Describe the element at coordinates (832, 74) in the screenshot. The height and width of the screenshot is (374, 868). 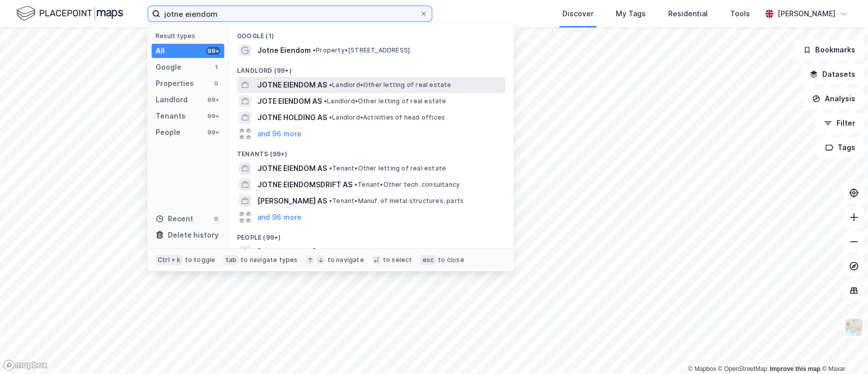
I see `button: Datasets` at that location.